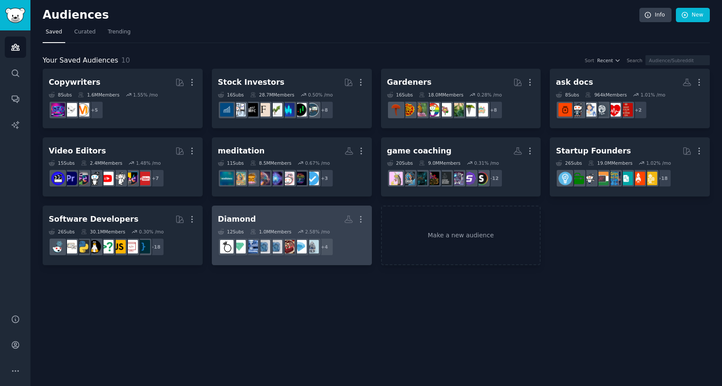 The width and height of the screenshot is (722, 386). What do you see at coordinates (605, 60) in the screenshot?
I see `span: Recent` at bounding box center [605, 60].